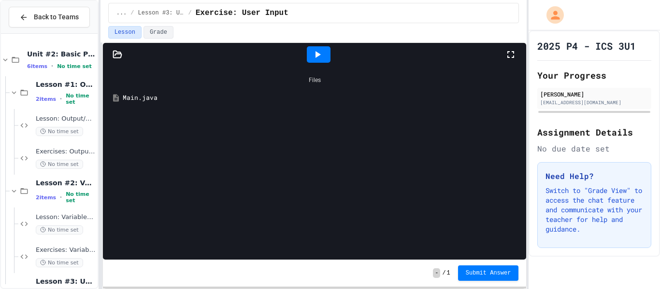 The image size is (660, 289). Describe the element at coordinates (594, 149) in the screenshot. I see `div: No due date set` at that location.